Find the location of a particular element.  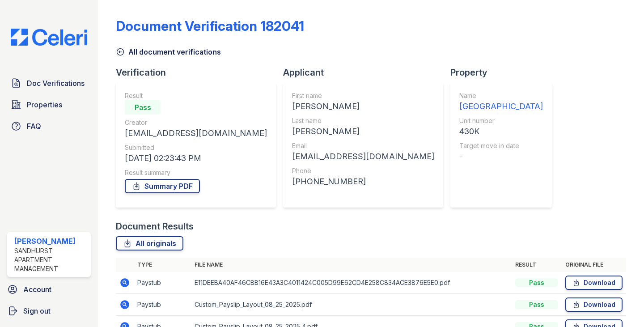

a: All document verifications is located at coordinates (168, 52).